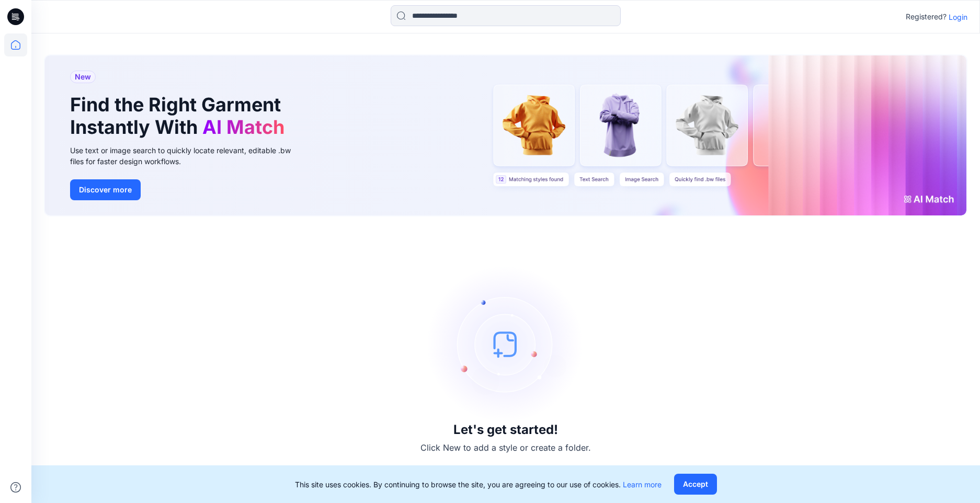  Describe the element at coordinates (695, 484) in the screenshot. I see `button: Accept` at that location.